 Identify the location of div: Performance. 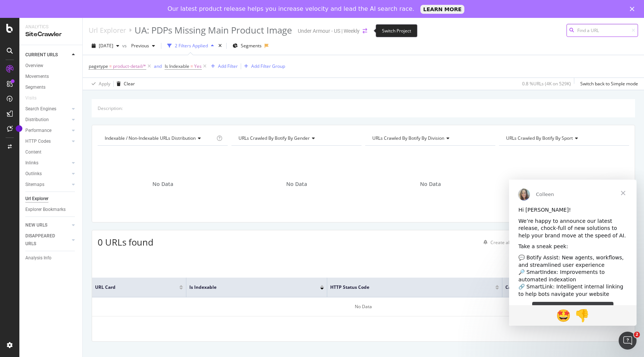
(38, 131).